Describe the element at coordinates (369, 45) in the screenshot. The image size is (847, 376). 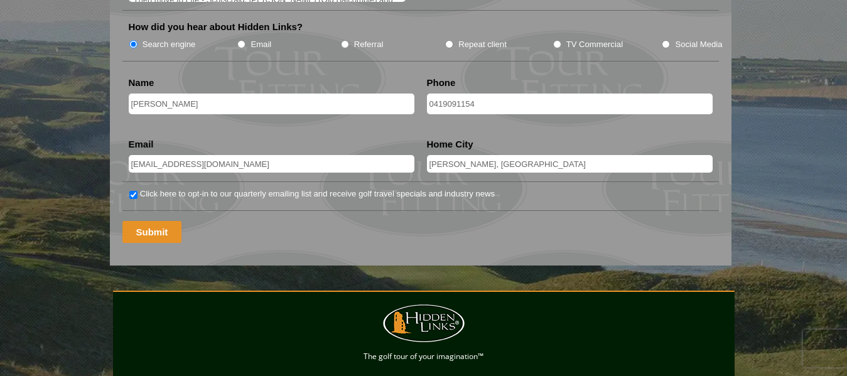
I see `label: Referral` at that location.